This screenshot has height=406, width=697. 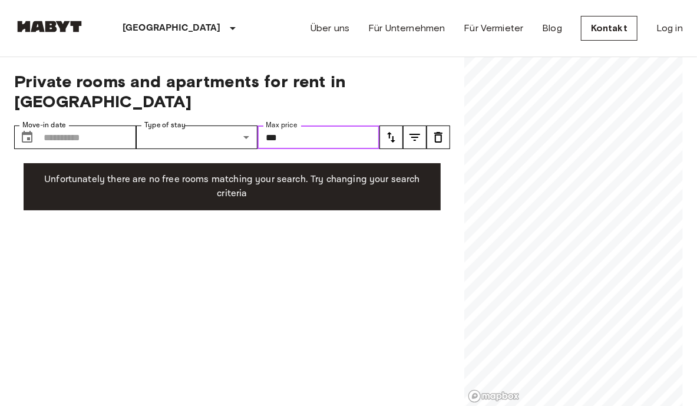 What do you see at coordinates (670, 28) in the screenshot?
I see `a: Log in` at bounding box center [670, 28].